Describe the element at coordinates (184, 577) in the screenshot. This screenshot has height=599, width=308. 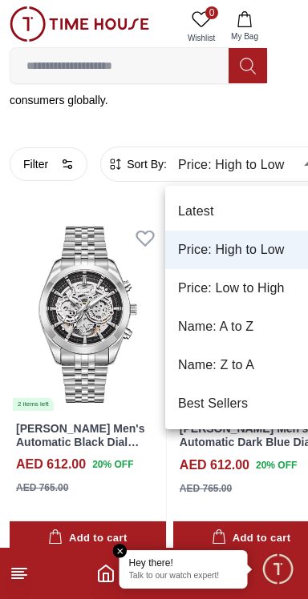
I see `p: Talk to our watch expert!` at that location.